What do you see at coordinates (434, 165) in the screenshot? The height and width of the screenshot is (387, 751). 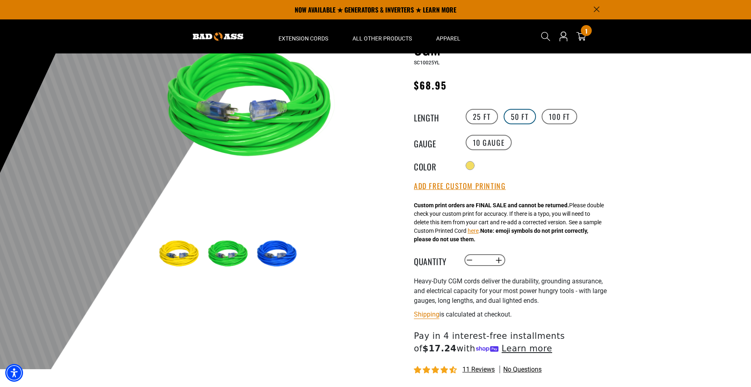 I see `legend: Color` at bounding box center [434, 165].